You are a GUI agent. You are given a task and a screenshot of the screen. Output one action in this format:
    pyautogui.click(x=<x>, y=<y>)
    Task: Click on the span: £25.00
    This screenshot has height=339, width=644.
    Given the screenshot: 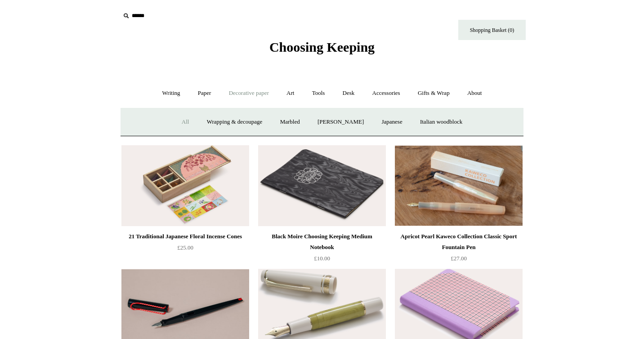 What is the action you would take?
    pyautogui.click(x=185, y=247)
    